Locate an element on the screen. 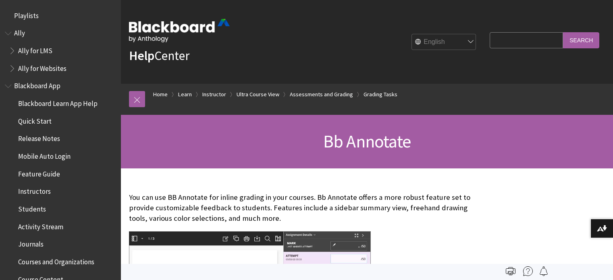  span: Activity Stream is located at coordinates (41, 225).